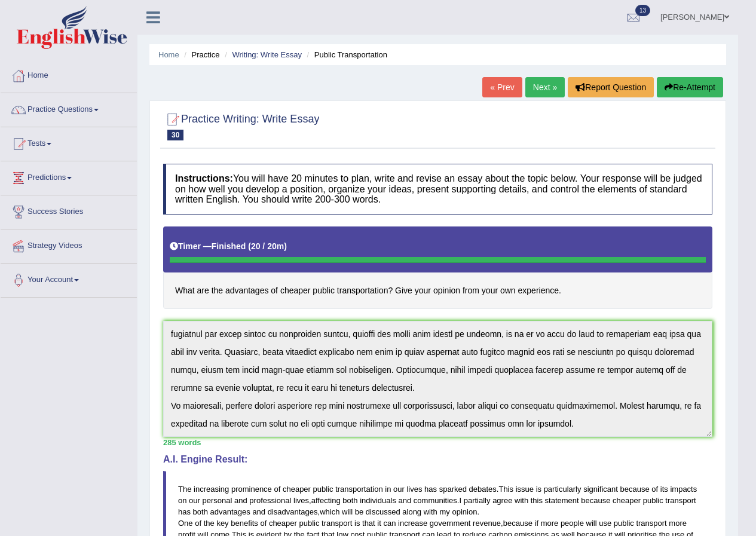  I want to click on h2: Practice Writing: Write Essay, so click(240, 125).